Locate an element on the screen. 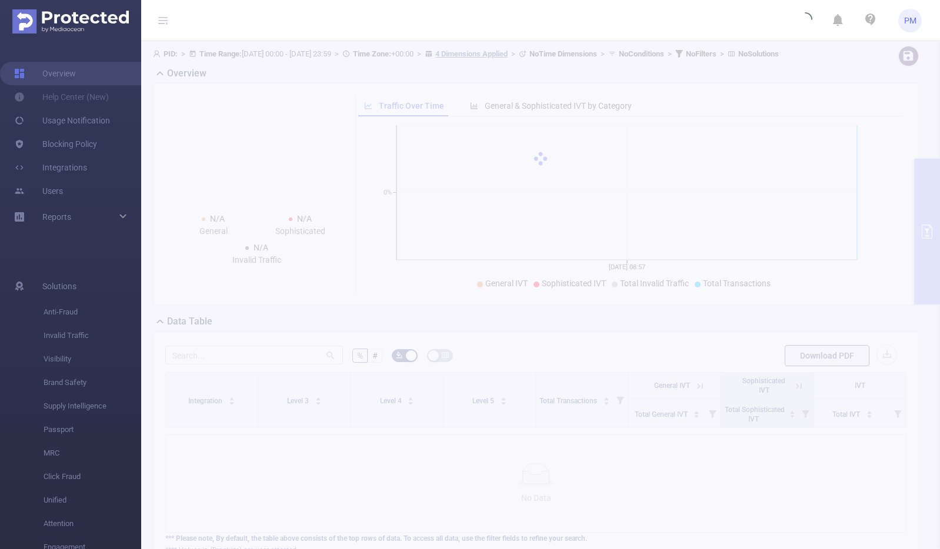  a: Overview is located at coordinates (45, 74).